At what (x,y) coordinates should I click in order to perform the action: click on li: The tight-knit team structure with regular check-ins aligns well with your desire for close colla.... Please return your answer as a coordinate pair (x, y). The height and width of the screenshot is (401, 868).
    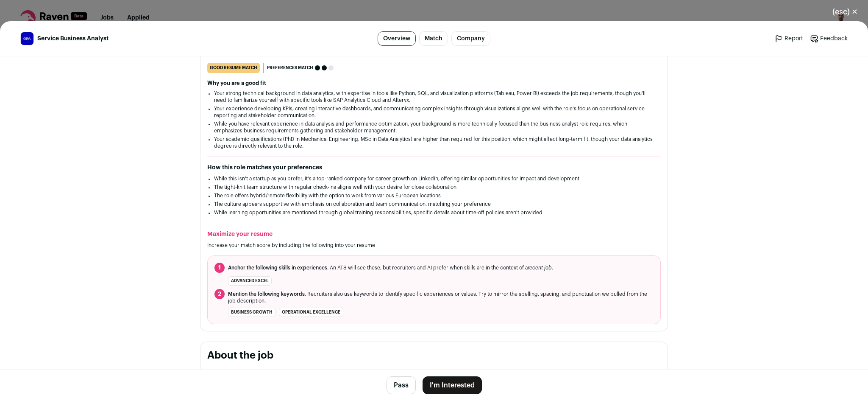
    Looking at the image, I should click on (434, 187).